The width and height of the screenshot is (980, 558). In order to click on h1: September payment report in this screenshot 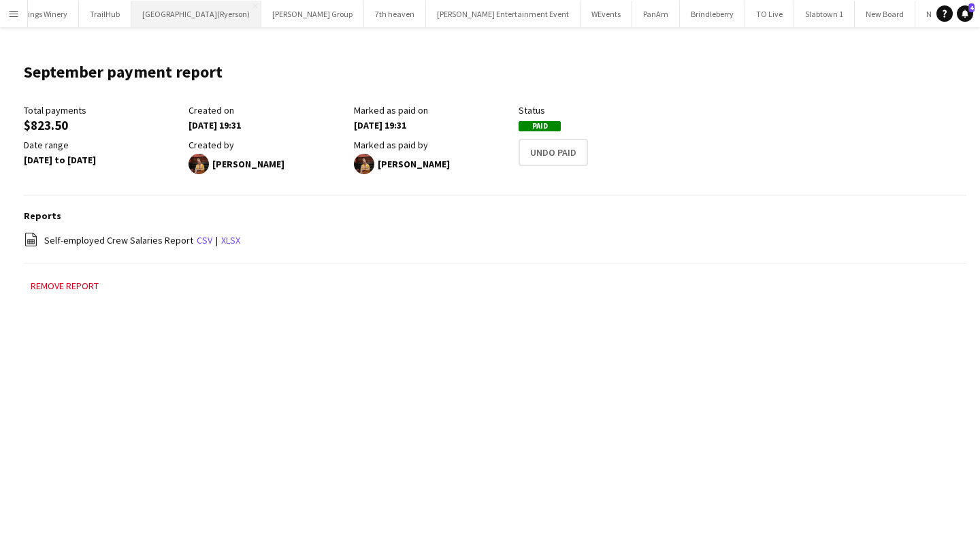, I will do `click(123, 72)`.